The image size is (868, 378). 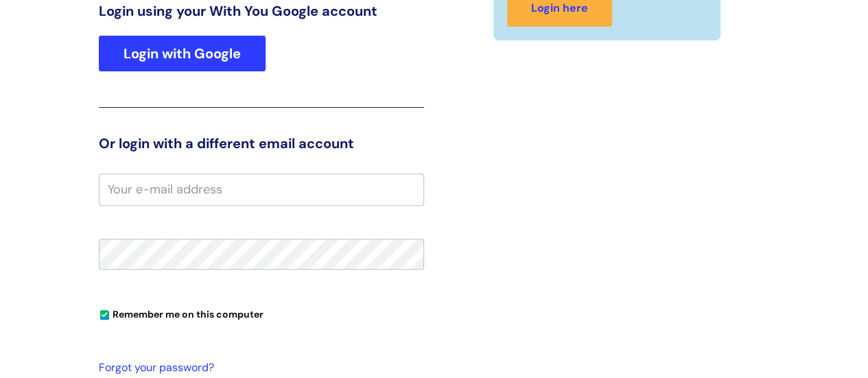 What do you see at coordinates (262, 189) in the screenshot?
I see `input: Your e-mail address` at bounding box center [262, 189].